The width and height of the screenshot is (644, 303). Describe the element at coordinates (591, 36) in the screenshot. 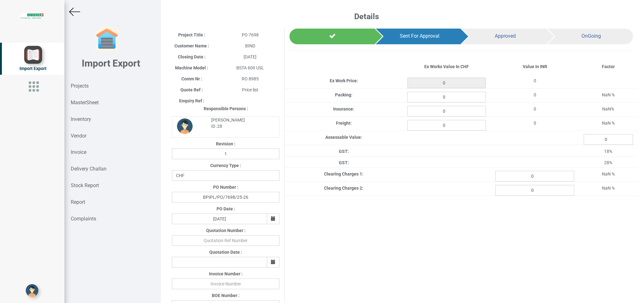

I see `span: OnGoing` at that location.